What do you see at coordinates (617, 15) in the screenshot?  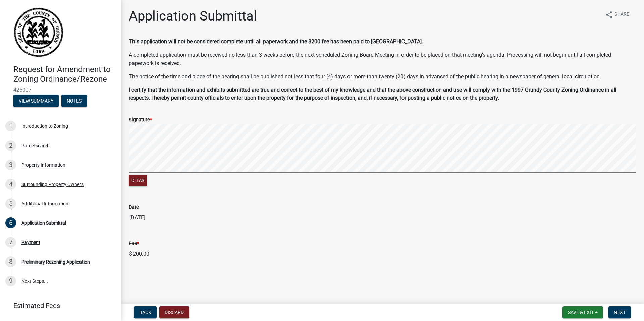 I see `button: shareShare` at bounding box center [617, 15].